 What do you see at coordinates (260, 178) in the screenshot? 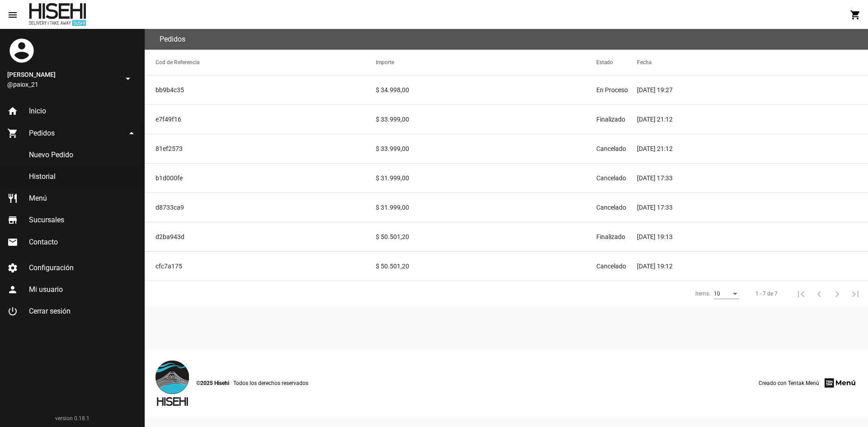
I see `mat-cell: b1d000fe` at bounding box center [260, 178].